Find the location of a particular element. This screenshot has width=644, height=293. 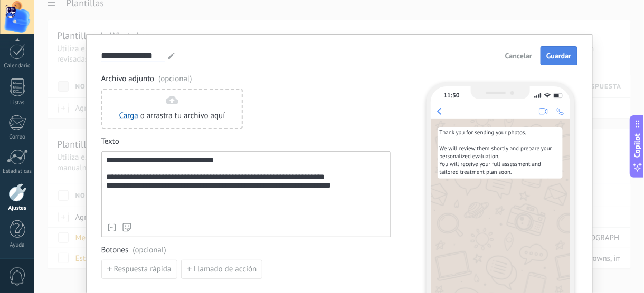

span: Texto is located at coordinates (246, 142).